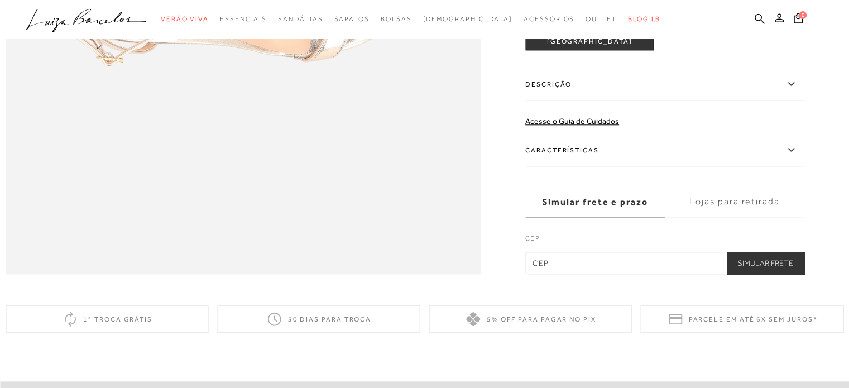 The height and width of the screenshot is (388, 849). What do you see at coordinates (601, 19) in the screenshot?
I see `span: Outlet` at bounding box center [601, 19].